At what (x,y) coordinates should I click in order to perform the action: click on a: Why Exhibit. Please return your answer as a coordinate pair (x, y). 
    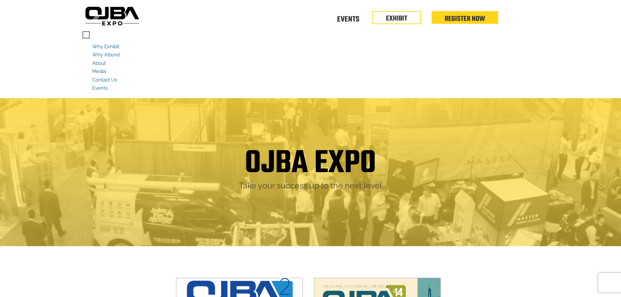
    Looking at the image, I should click on (315, 47).